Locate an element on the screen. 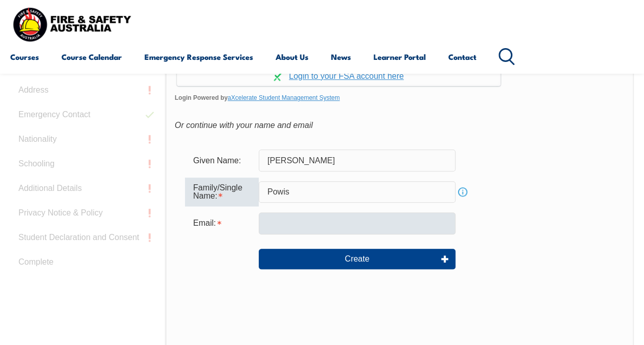 The height and width of the screenshot is (345, 644). a: Learner Portal is located at coordinates (400, 57).